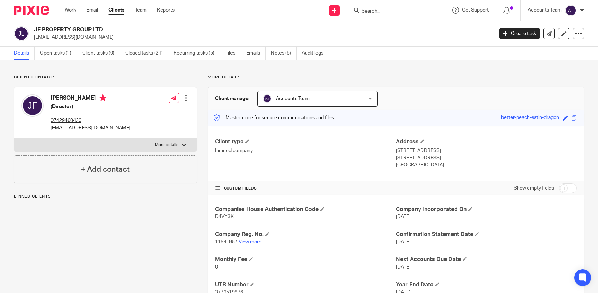 The width and height of the screenshot is (598, 293). What do you see at coordinates (216, 267) in the screenshot?
I see `span: 0` at bounding box center [216, 267].